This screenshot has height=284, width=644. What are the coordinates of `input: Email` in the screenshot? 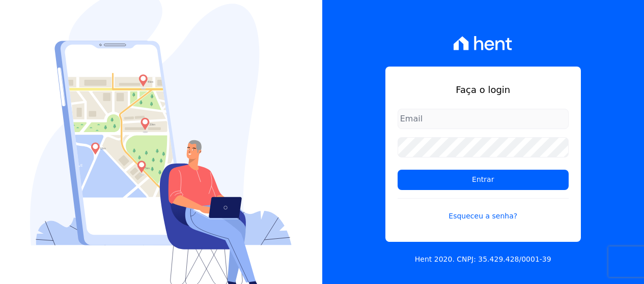 It's located at (484, 119).